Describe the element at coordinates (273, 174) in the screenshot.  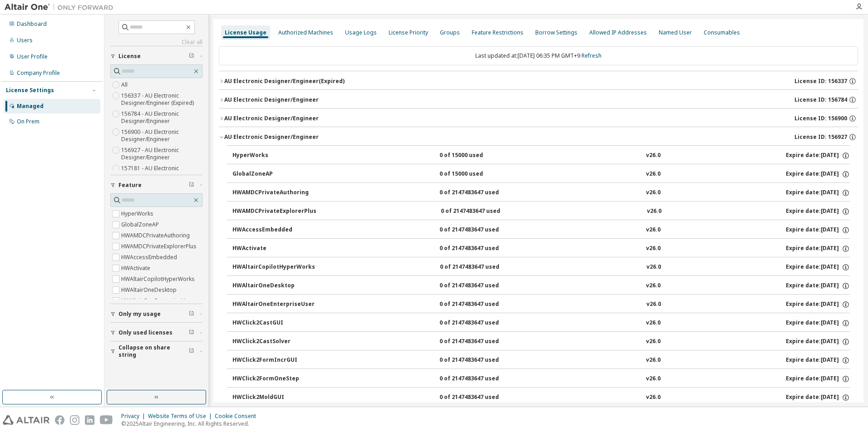
I see `div: GlobalZoneAP` at that location.